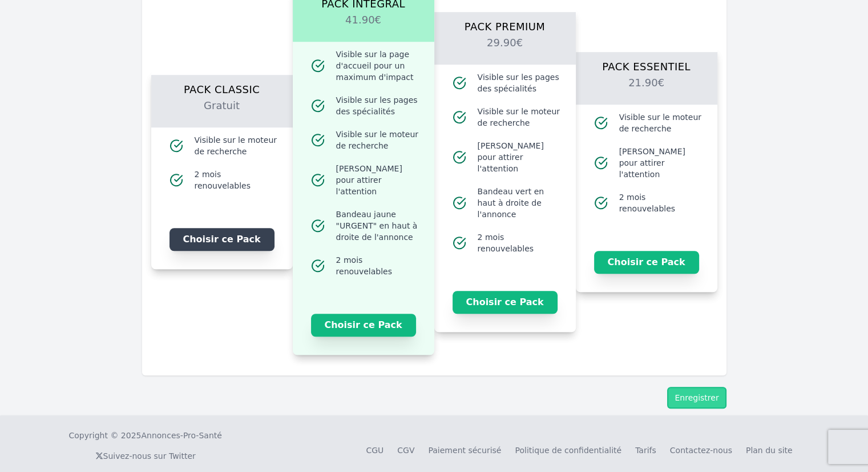  Describe the element at coordinates (520, 202) in the screenshot. I see `span: Bandeau vert en haut à droite de l'annonce` at that location.